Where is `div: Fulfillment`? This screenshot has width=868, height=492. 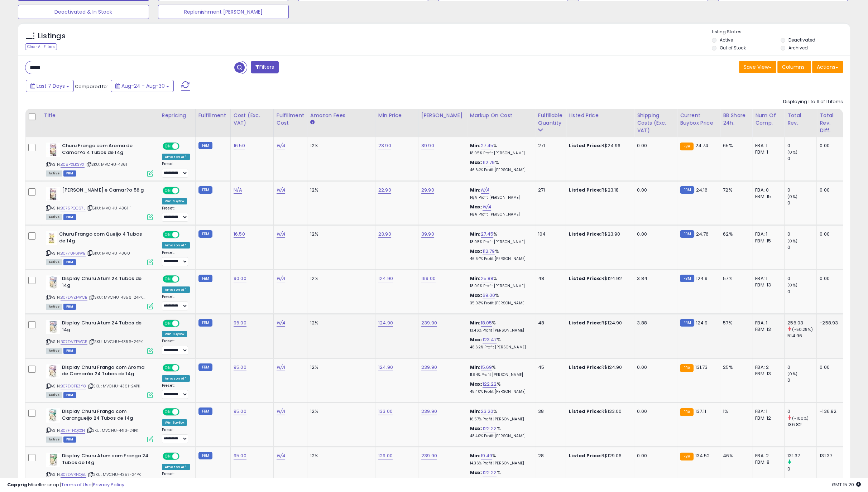 div: Fulfillment is located at coordinates (212, 115).